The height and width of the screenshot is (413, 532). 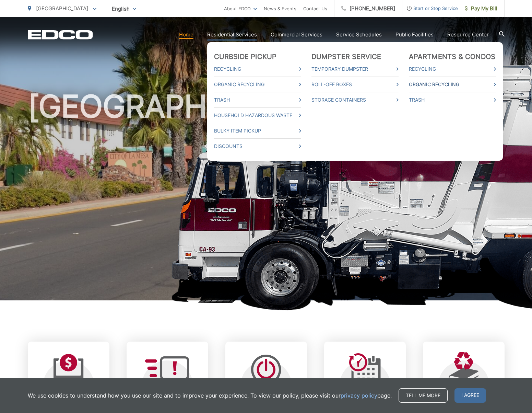 What do you see at coordinates (186, 34) in the screenshot?
I see `a: Home` at bounding box center [186, 34].